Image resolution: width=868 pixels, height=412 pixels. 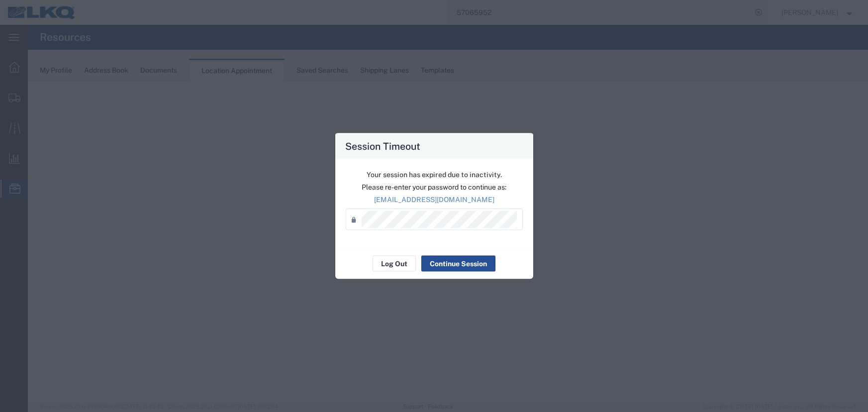 I want to click on p: Please re-enter your password to continue as:, so click(x=434, y=187).